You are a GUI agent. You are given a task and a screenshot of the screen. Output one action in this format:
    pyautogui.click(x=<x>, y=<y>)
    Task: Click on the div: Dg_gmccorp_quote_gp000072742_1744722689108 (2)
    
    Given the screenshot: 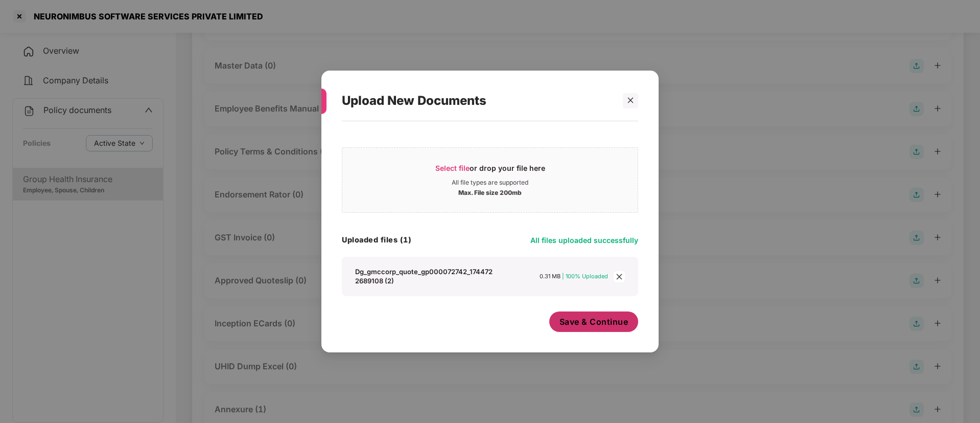 What is the action you would take?
    pyautogui.click(x=425, y=276)
    